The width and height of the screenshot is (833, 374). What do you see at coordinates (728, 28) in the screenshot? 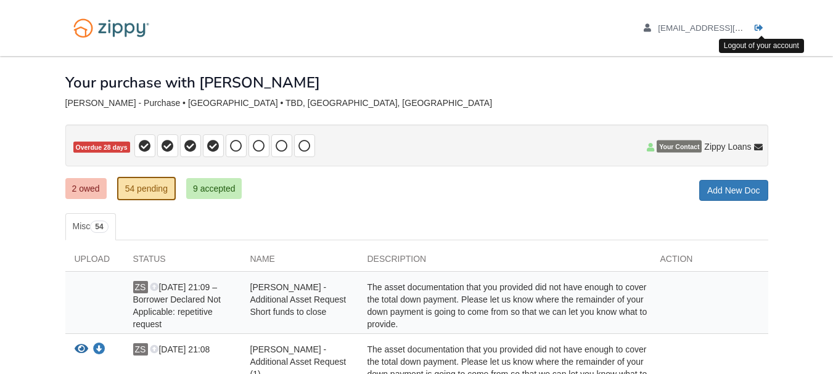
I see `span: zach.stephenson99@gmail.com` at bounding box center [728, 28].